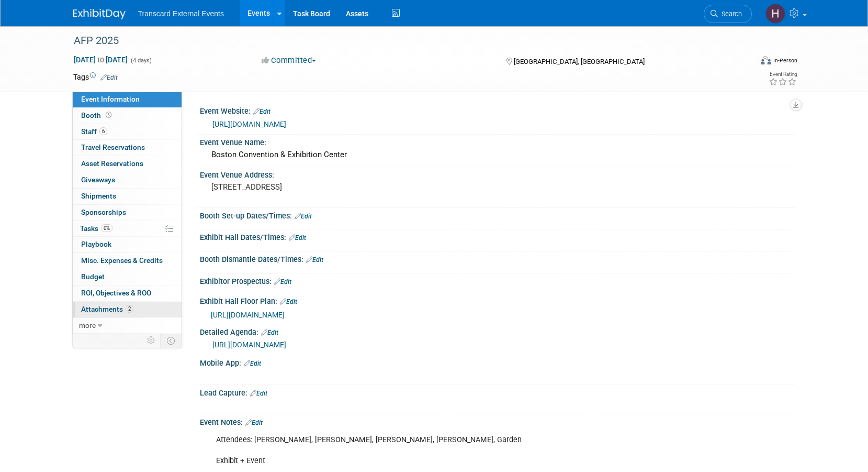 This screenshot has height=472, width=868. I want to click on a: Shipments, so click(127, 197).